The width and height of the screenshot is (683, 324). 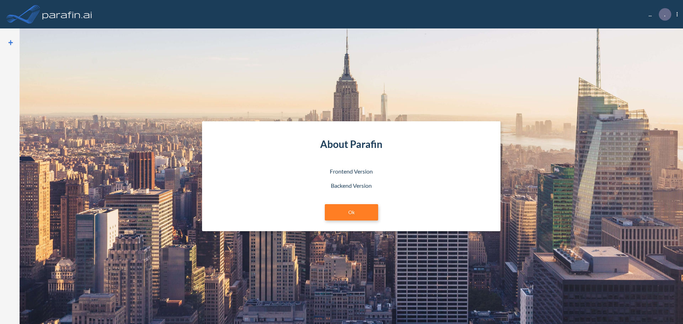 What do you see at coordinates (67, 14) in the screenshot?
I see `img: logo` at bounding box center [67, 14].